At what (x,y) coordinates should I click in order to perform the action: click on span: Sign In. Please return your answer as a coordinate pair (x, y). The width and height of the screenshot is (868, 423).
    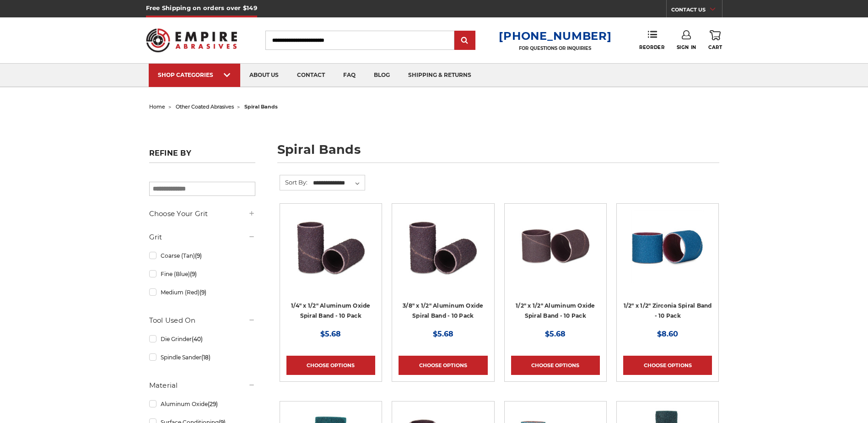
    Looking at the image, I should click on (686, 47).